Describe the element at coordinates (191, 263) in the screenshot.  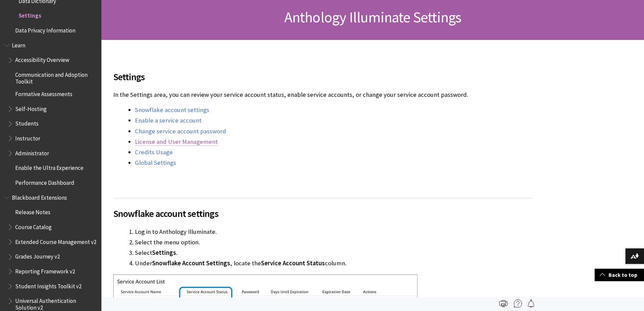
I see `span: Snowflake Account Settings` at that location.